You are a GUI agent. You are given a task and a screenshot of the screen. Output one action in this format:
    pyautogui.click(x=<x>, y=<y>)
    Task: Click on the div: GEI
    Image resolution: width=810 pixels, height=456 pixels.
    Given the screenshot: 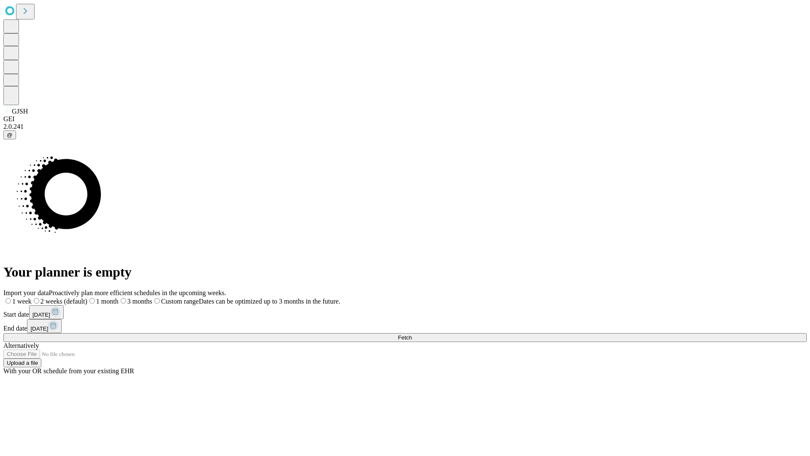 What is the action you would take?
    pyautogui.click(x=405, y=119)
    